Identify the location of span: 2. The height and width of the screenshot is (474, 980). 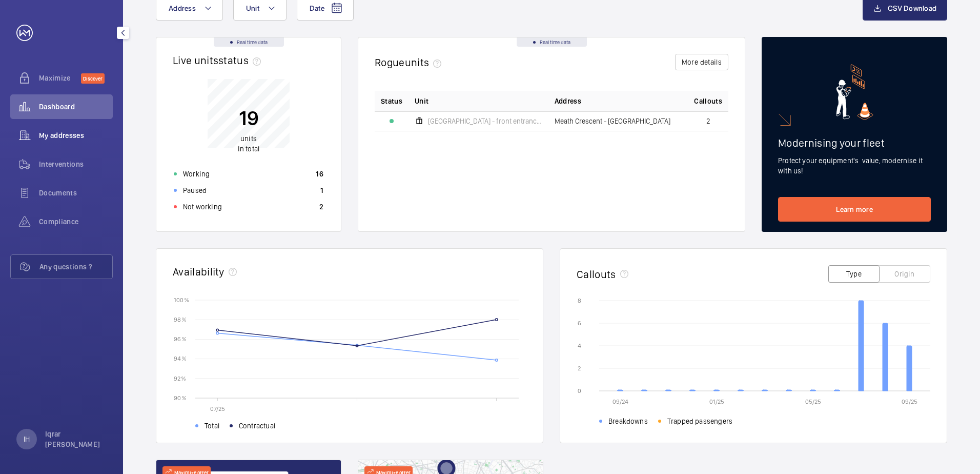
(708, 121).